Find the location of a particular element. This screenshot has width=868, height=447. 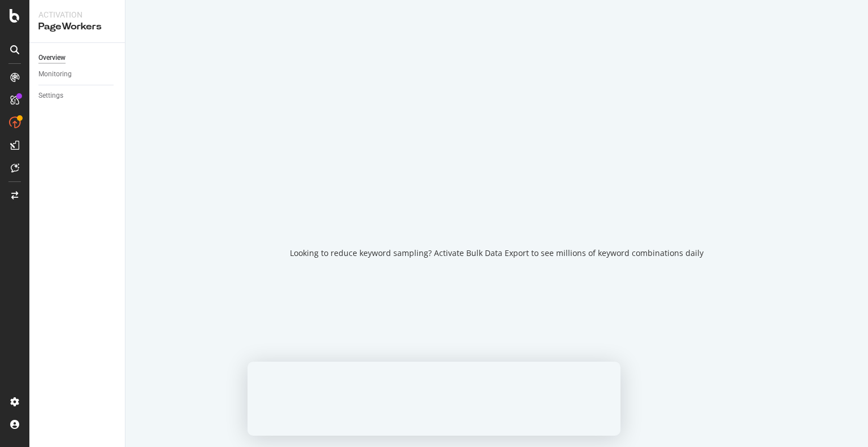

div: Looking to reduce keyword sampling? Activate Bulk Data Export to see millions of keyword combinat... is located at coordinates (497, 253).